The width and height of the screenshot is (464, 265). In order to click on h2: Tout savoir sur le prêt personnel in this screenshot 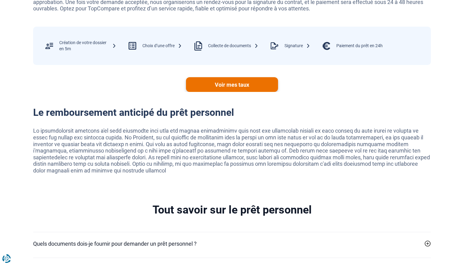, I will do `click(232, 210)`.